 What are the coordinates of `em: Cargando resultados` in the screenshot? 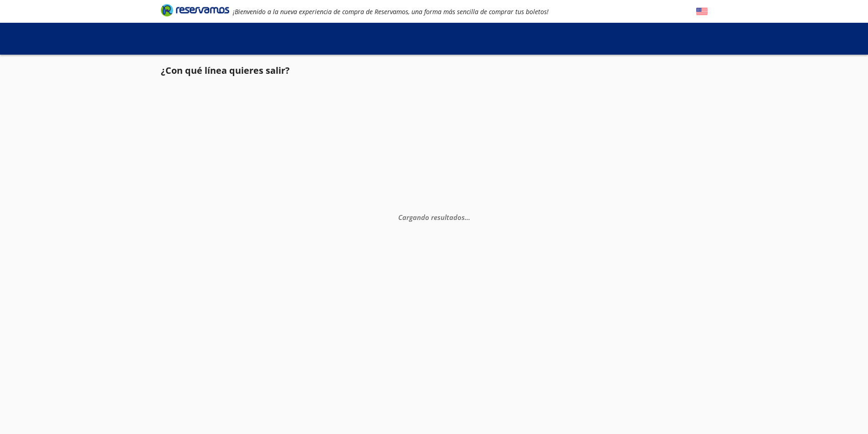 It's located at (434, 217).